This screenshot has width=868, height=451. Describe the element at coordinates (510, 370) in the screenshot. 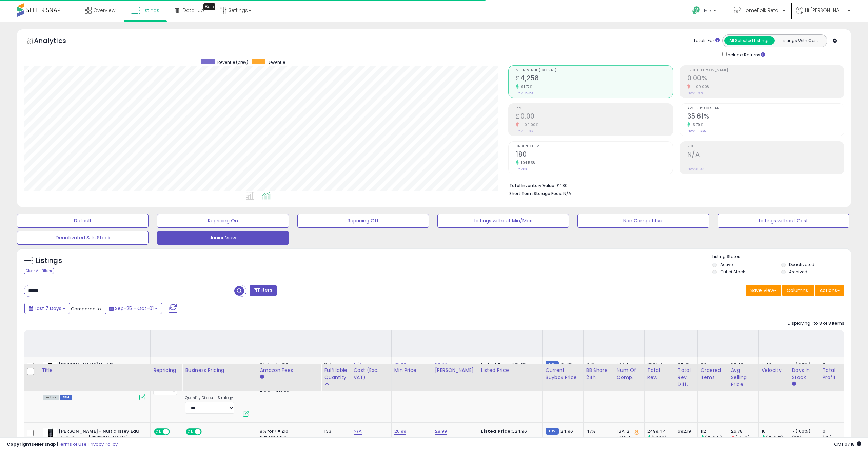

I see `div: Listed Price` at that location.